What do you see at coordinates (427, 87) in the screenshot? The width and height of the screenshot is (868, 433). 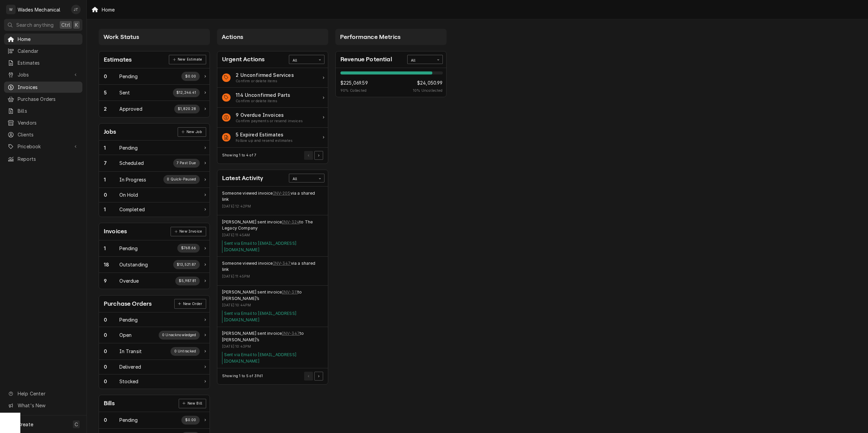 I see `div: Revenue Potential Collected` at bounding box center [427, 87].